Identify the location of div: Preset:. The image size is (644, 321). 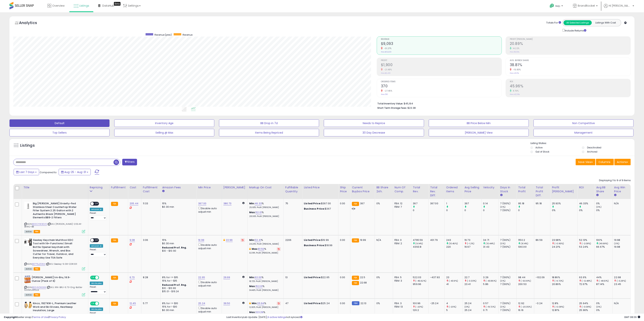
(98, 253).